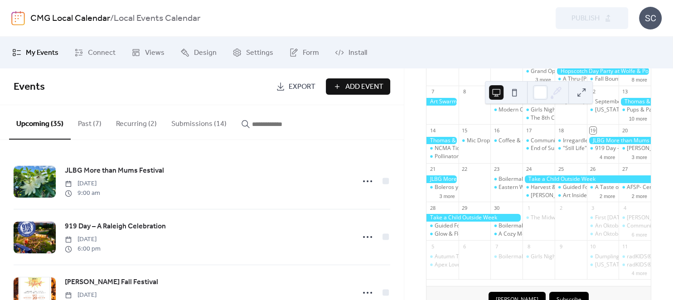  I want to click on a: Form, so click(304, 53).